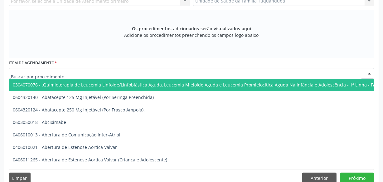 This screenshot has height=182, width=383. I want to click on span: Os procedimentos adicionados serão visualizados aqui, so click(192, 28).